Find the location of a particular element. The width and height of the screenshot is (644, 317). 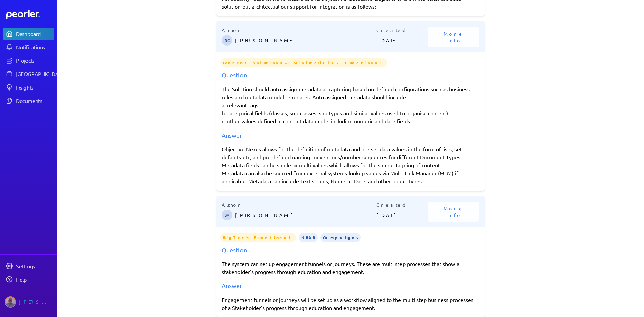

p: The system can set up engagement funnels or journeys. These are multi step processes that show a ... is located at coordinates (351, 268).